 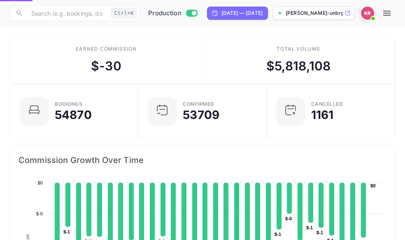 What do you see at coordinates (368, 13) in the screenshot?
I see `img: Kobus Roux` at bounding box center [368, 13].